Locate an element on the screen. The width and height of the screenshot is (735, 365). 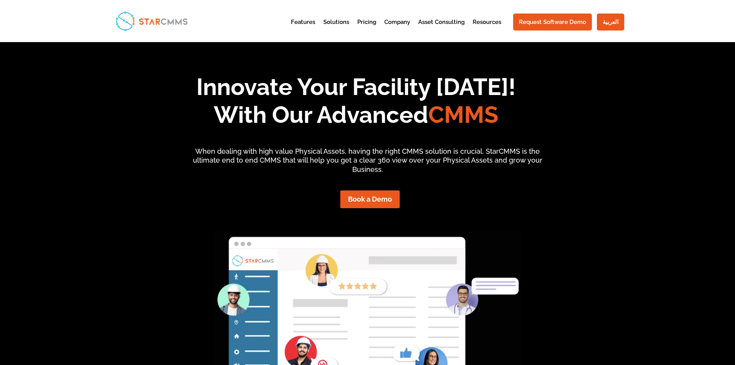
a: Asset Consulting is located at coordinates (441, 29).